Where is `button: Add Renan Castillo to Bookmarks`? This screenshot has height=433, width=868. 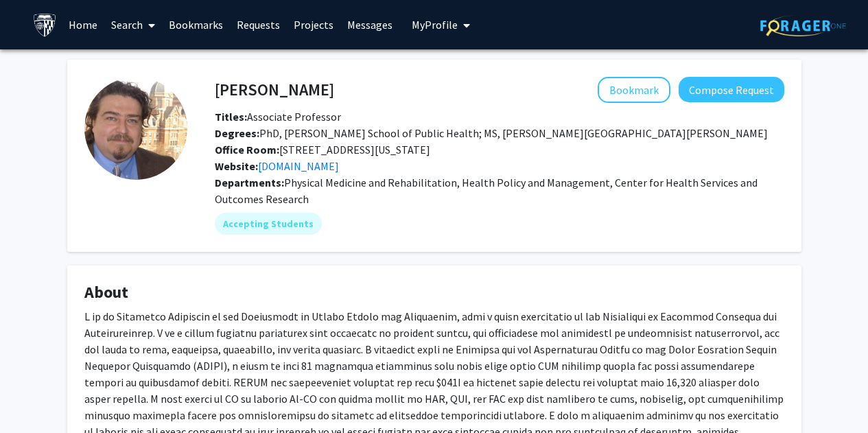
button: Add Renan Castillo to Bookmarks is located at coordinates (634, 90).